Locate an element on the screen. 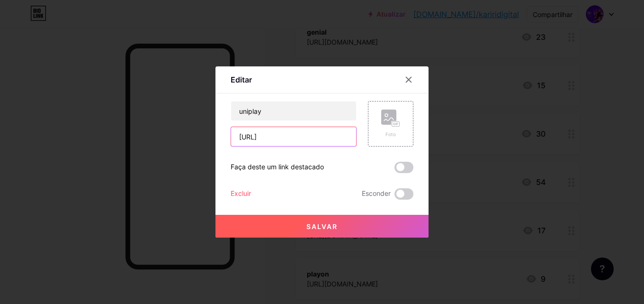  input: Título is located at coordinates (293, 111).